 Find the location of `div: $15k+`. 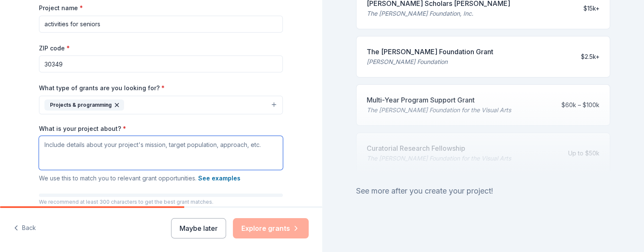

div: $15k+ is located at coordinates (592, 9).